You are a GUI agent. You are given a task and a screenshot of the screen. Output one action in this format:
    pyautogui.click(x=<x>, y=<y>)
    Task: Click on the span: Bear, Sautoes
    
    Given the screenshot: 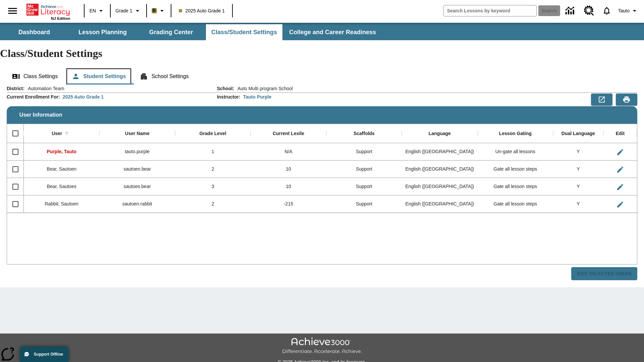 What is the action you would take?
    pyautogui.click(x=62, y=186)
    